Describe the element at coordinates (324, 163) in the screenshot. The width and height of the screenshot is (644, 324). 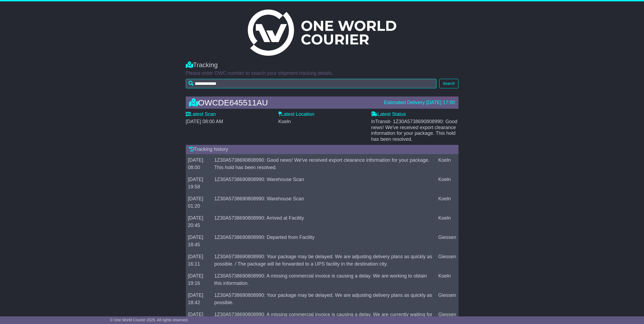
I see `td: 1Z30A5738690808990: Good news! We've received export clearance information for your package. This...` at that location.